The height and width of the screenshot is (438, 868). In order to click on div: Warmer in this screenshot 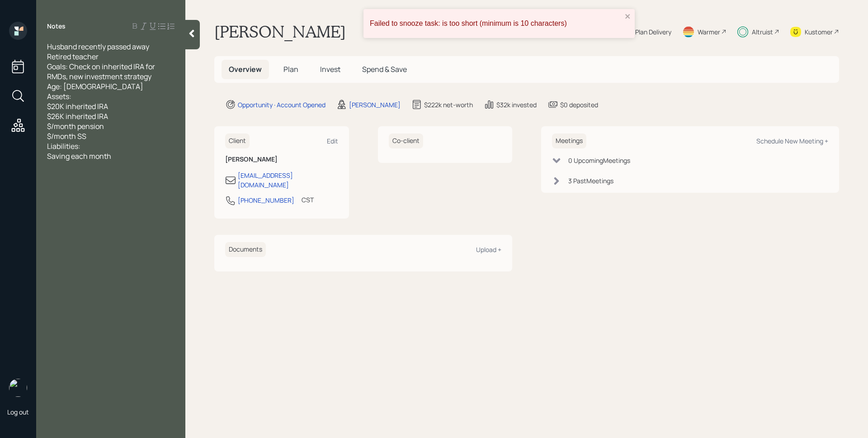, I will do `click(709, 31)`.